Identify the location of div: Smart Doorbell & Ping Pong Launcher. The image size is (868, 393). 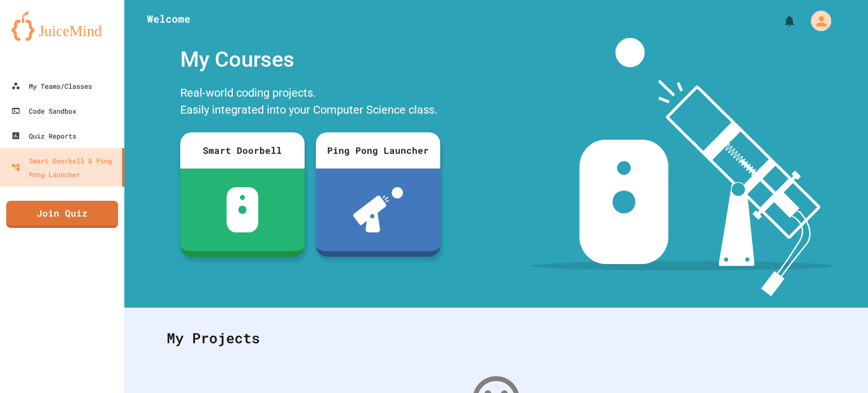
(65, 167).